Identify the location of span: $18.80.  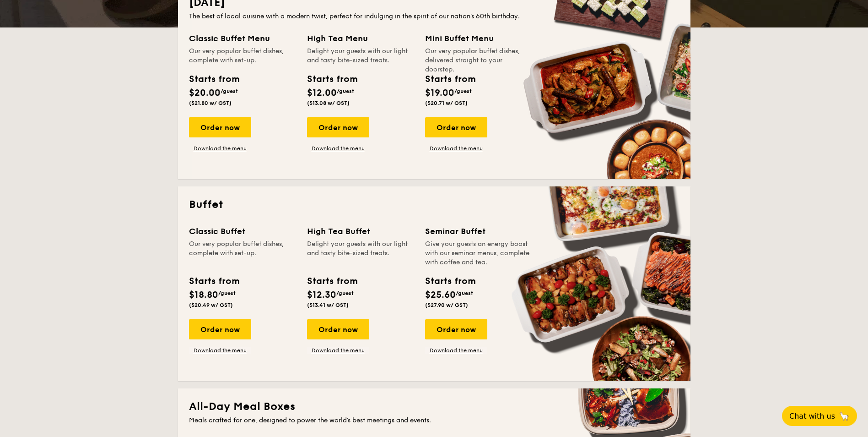
(204, 295).